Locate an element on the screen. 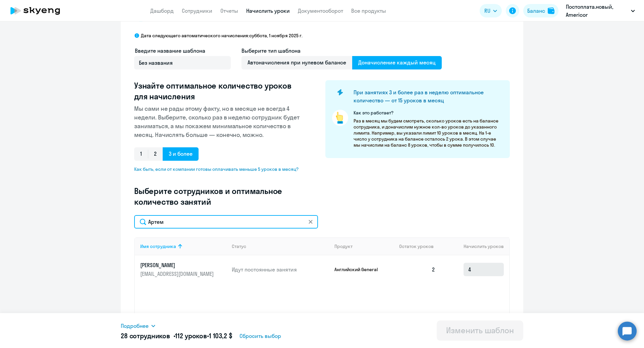 This screenshot has width=644, height=348. div: Изменить шаблон is located at coordinates (480, 330).